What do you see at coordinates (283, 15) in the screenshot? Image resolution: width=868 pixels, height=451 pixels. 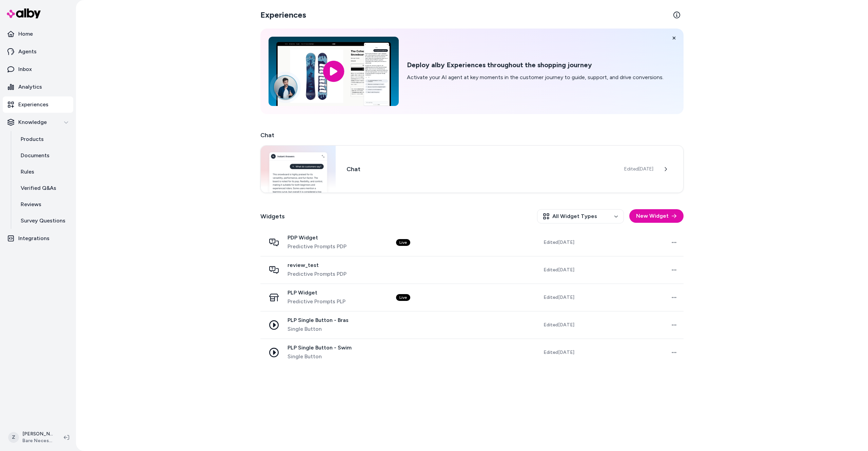 I see `h2: Experiences` at bounding box center [283, 15].